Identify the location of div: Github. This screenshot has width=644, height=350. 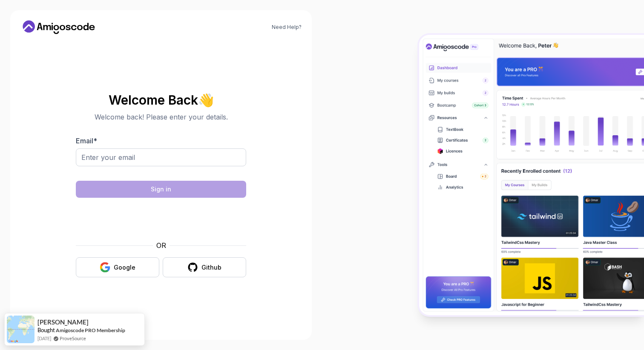
(211, 267).